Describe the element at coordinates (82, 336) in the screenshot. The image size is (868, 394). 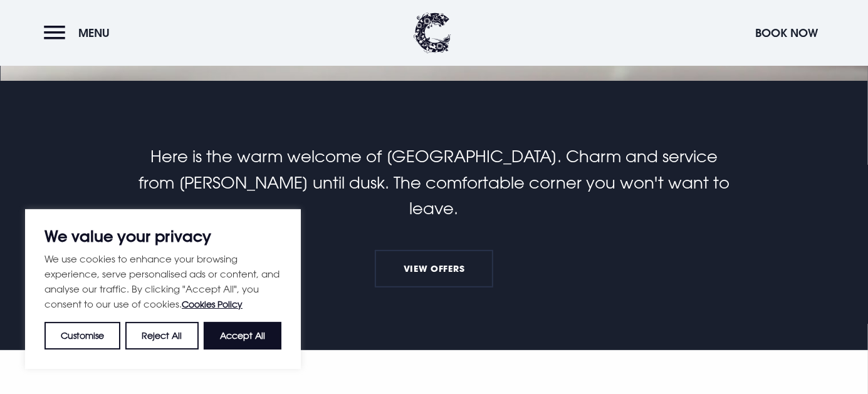
I see `button: Customise` at that location.